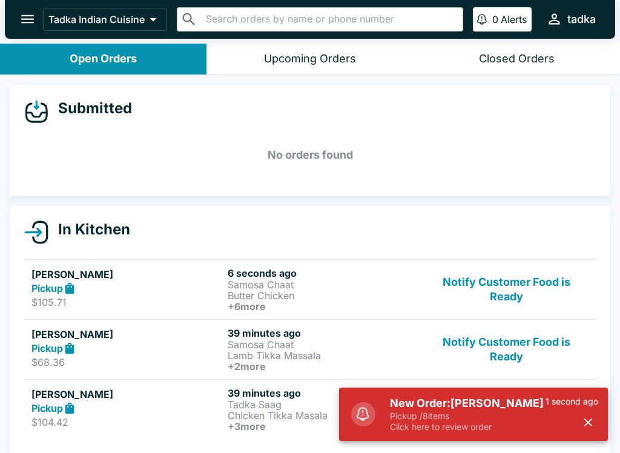 The image size is (620, 453). I want to click on p: Click here to review order, so click(467, 427).